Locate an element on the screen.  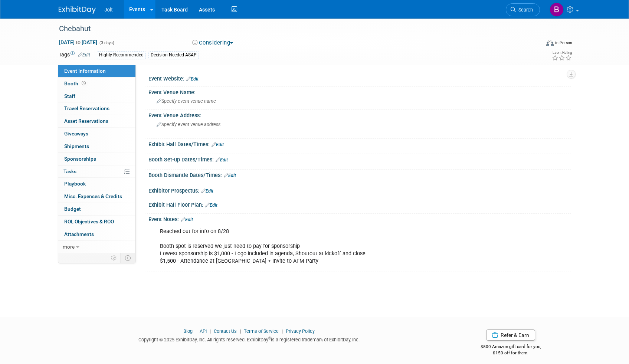
a: Tasks is located at coordinates (97, 171).